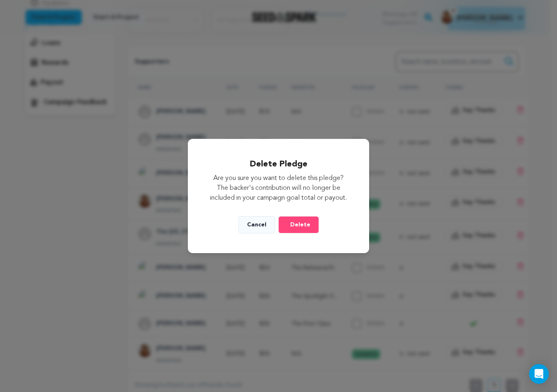 The height and width of the screenshot is (392, 557). Describe the element at coordinates (256, 225) in the screenshot. I see `button: Cancel` at that location.